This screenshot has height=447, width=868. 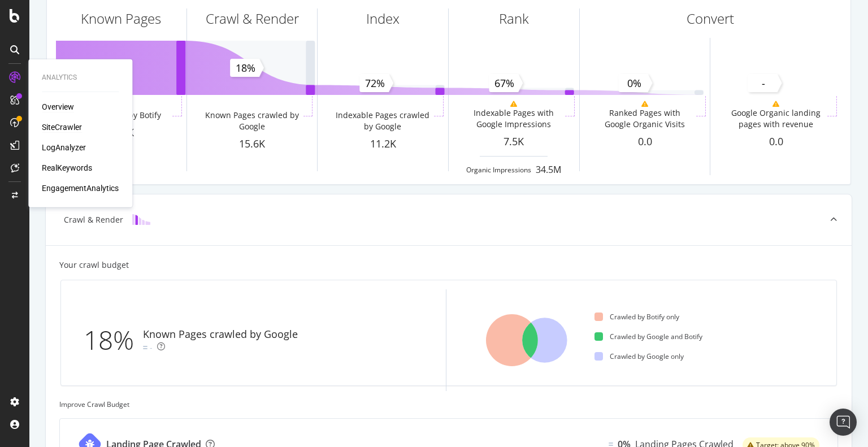 I want to click on a: RealKeywords, so click(x=67, y=168).